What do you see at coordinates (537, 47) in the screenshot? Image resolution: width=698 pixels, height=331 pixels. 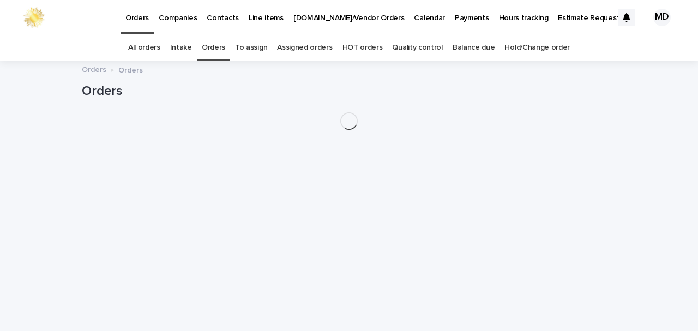 I see `a: Hold/Change order` at bounding box center [537, 47].